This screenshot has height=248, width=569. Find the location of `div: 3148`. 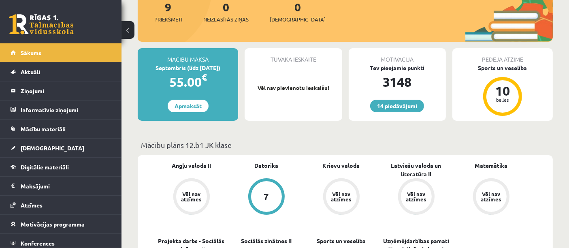

div: 3148 is located at coordinates (397, 82).